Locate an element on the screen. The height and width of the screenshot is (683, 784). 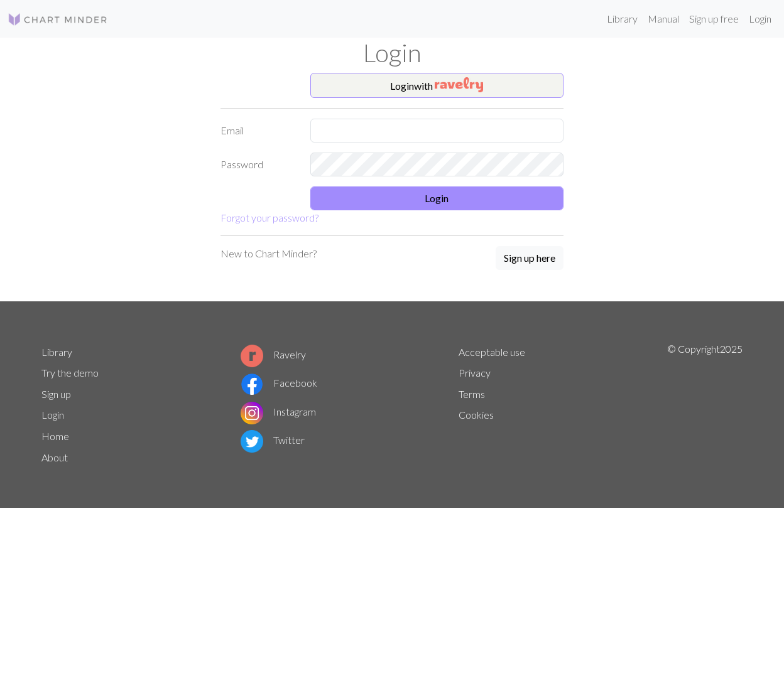
label: Email is located at coordinates (257, 130).